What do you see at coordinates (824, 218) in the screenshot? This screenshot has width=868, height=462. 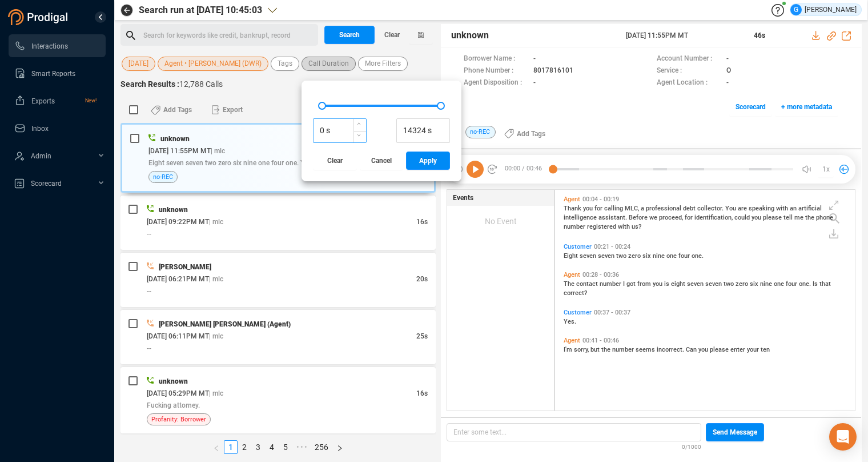 I see `span: phone` at bounding box center [824, 218].